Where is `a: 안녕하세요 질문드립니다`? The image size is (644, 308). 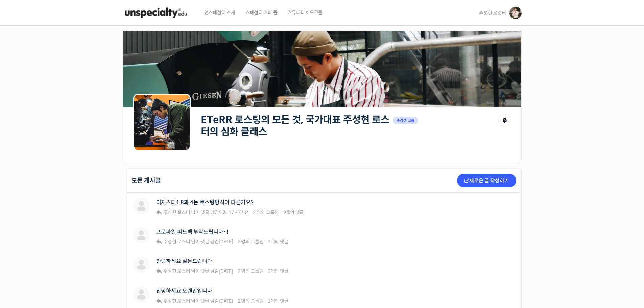
a: 안녕하세요 질문드립니다 is located at coordinates (184, 261).